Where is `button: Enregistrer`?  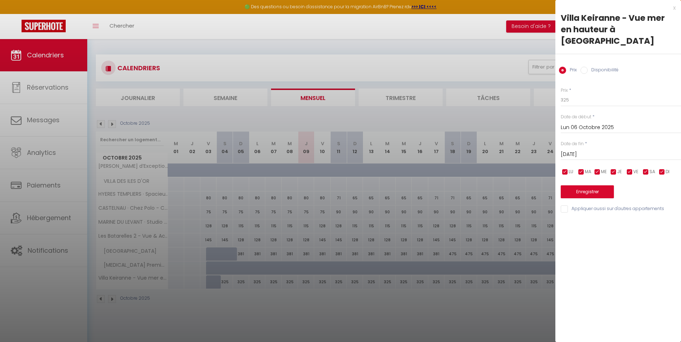
button: Enregistrer is located at coordinates (587, 192).